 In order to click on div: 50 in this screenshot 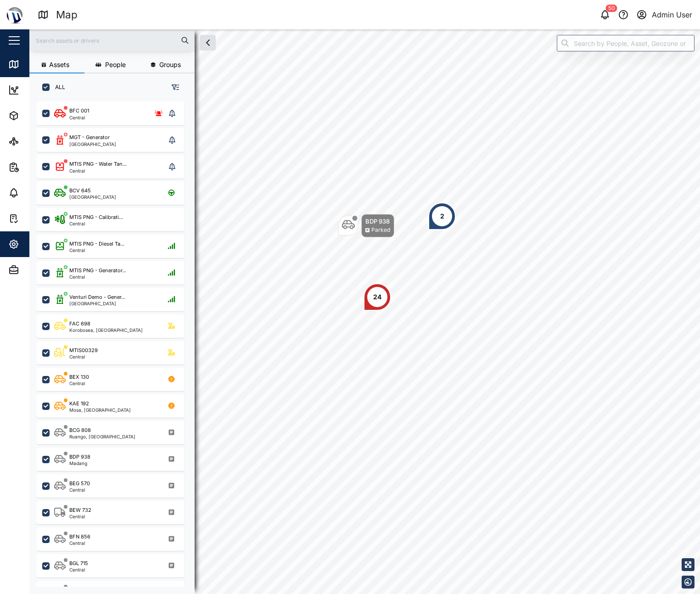, I will do `click(611, 8)`.